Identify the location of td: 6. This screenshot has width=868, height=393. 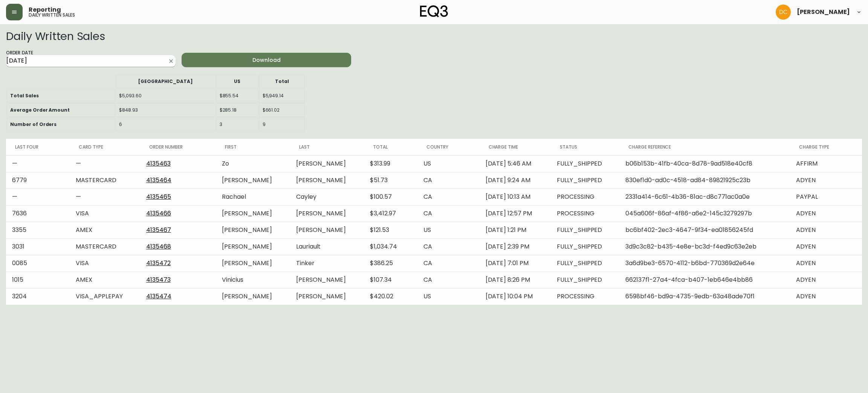
(165, 125).